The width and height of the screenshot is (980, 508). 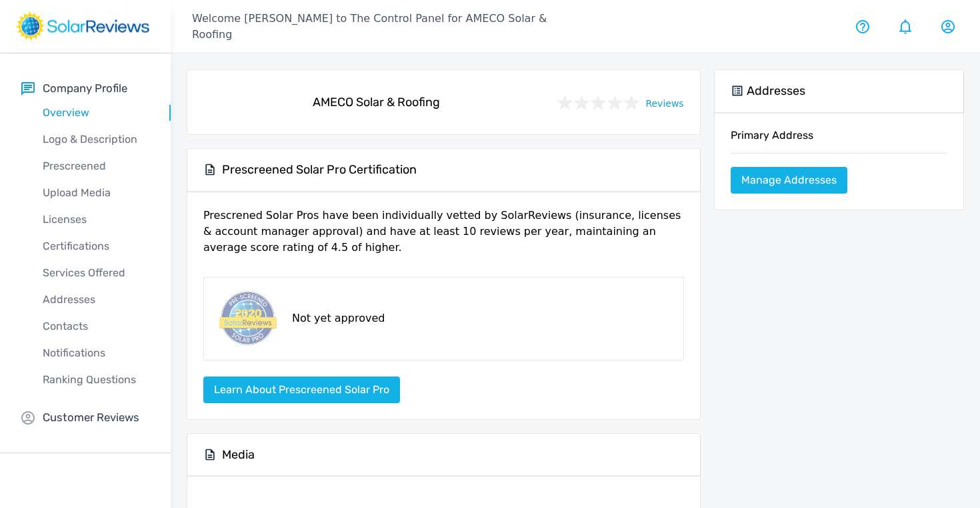 I want to click on img: prescreened-badge.png, so click(x=246, y=318).